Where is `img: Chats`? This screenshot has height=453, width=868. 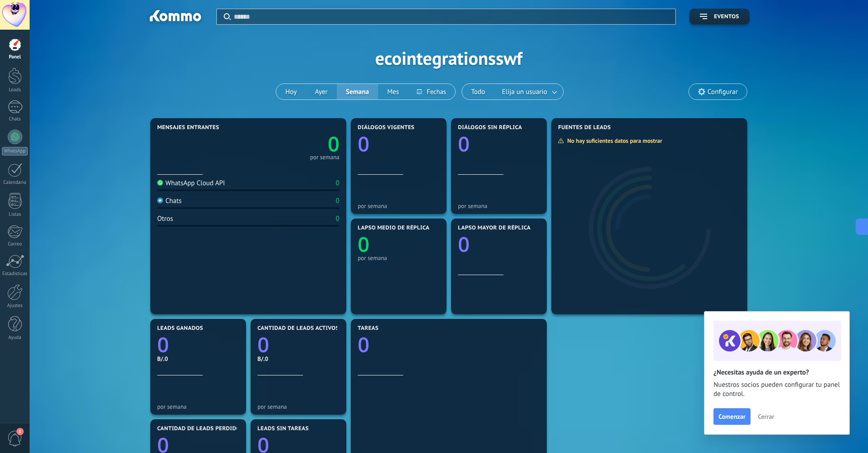
img: Chats is located at coordinates (160, 200).